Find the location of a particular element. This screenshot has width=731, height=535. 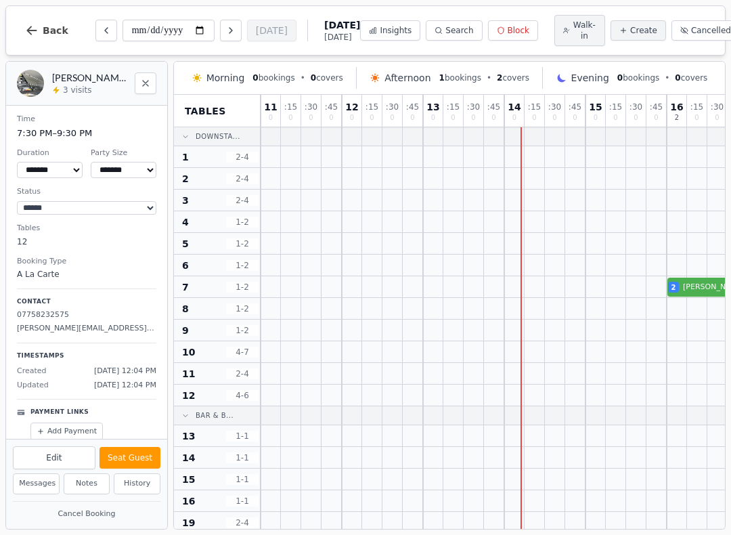

p: Contact is located at coordinates (87, 302).